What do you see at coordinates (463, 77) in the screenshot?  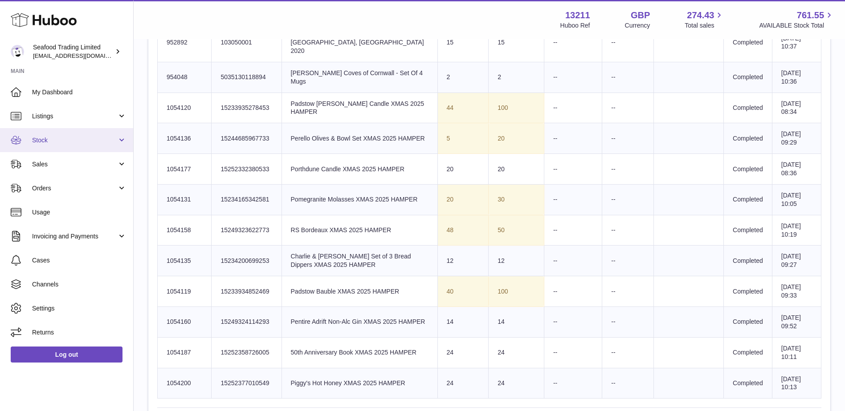 I see `td: 2` at bounding box center [463, 77].